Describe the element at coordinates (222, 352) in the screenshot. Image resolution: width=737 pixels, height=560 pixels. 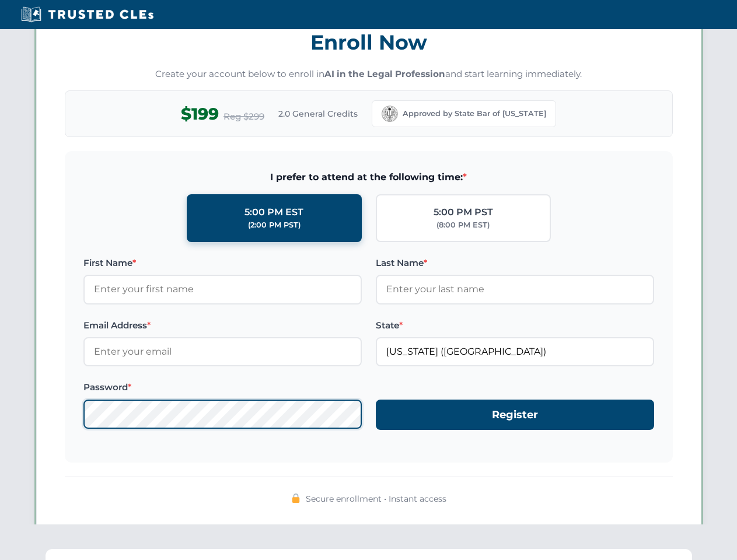
I see `input: Enter your email` at that location.